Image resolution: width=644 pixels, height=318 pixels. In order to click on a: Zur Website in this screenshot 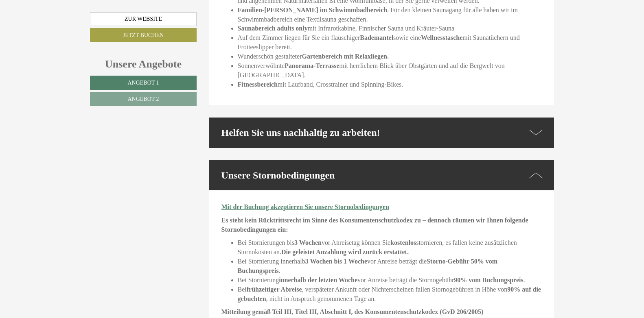, I will do `click(143, 19)`.